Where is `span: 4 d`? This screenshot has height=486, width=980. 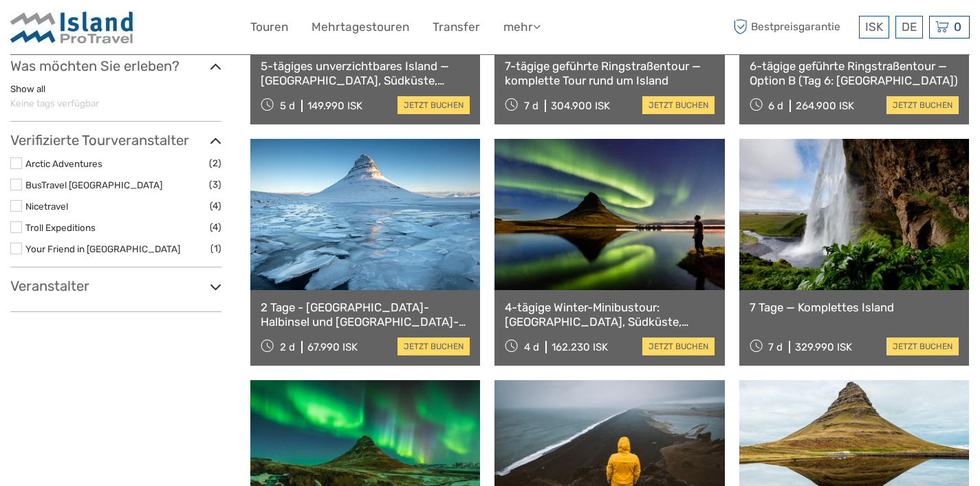 span: 4 d is located at coordinates (531, 347).